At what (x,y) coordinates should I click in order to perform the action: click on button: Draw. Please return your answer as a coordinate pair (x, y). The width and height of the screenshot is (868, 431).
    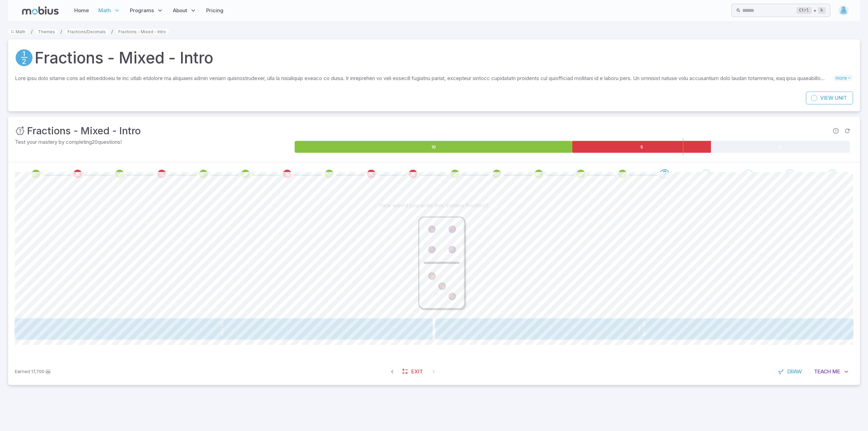
    Looking at the image, I should click on (790, 372).